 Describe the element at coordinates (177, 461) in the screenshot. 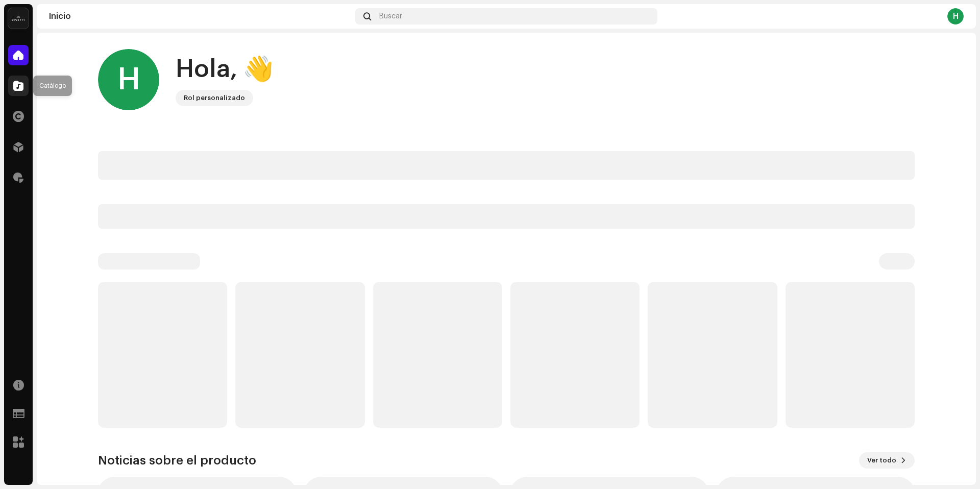

I see `h3: Noticias sobre el producto` at that location.